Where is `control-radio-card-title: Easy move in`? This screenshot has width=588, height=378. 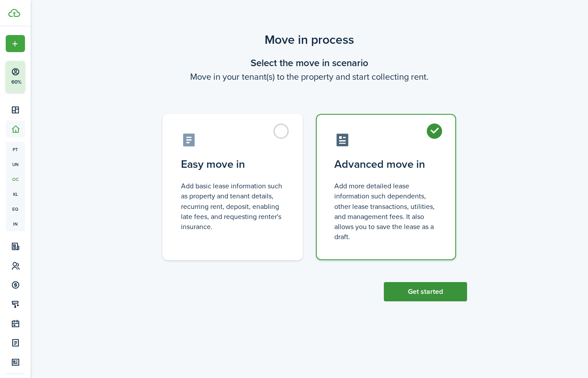 control-radio-card-title: Easy move in is located at coordinates (233, 164).